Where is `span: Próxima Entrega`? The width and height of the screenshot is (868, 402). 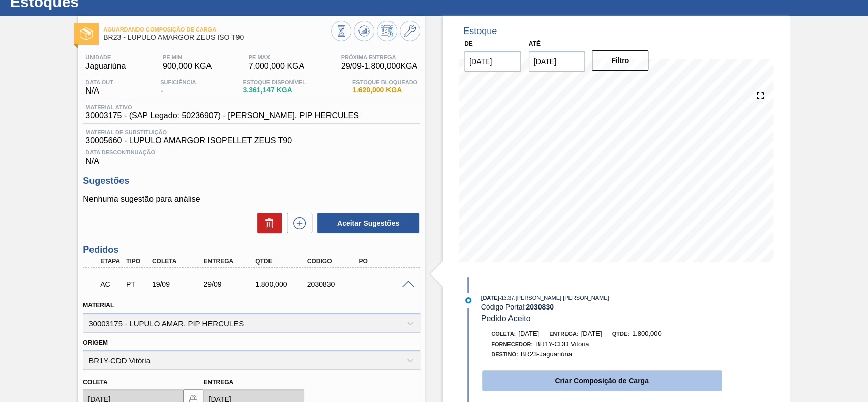 span: Próxima Entrega is located at coordinates (379, 57).